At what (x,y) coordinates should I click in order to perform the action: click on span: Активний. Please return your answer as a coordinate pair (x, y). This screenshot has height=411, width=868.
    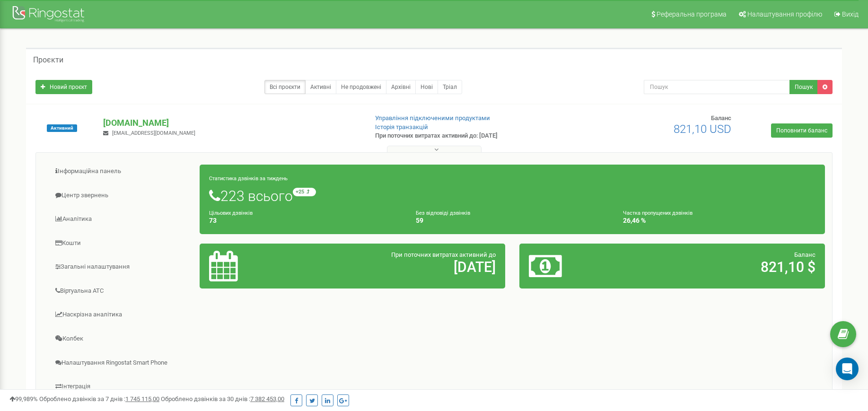
    Looking at the image, I should click on (62, 128).